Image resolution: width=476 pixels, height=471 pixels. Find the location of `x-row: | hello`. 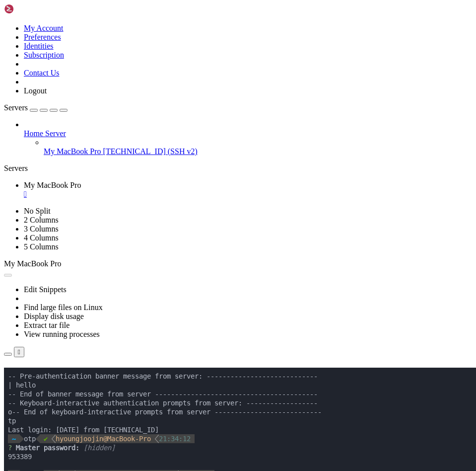

x-row: | hello is located at coordinates (176, 18).